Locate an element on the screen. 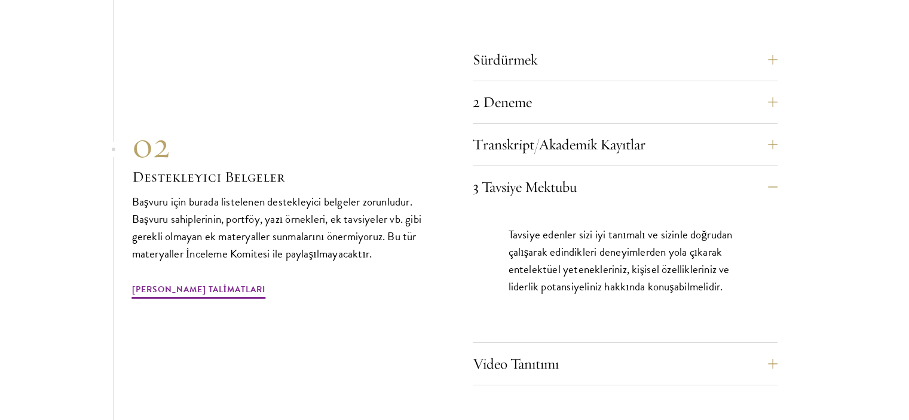 This screenshot has width=909, height=420. font: 02 is located at coordinates (151, 145).